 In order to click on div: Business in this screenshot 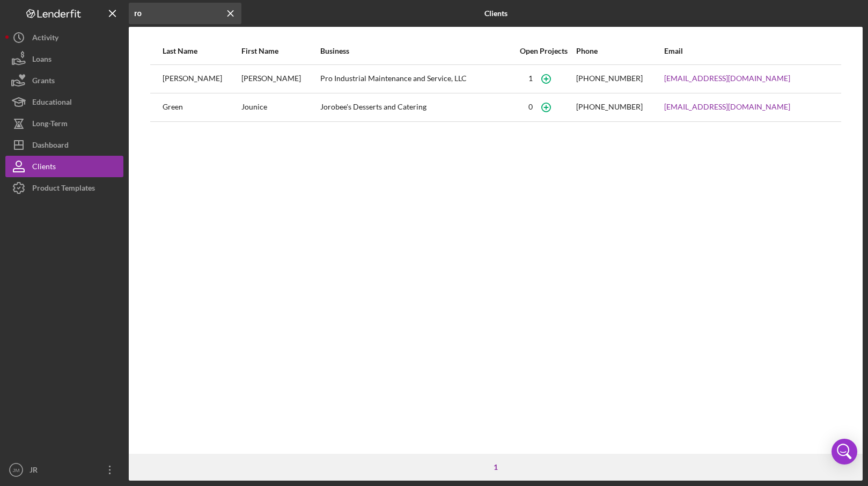, I will do `click(415, 51)`.